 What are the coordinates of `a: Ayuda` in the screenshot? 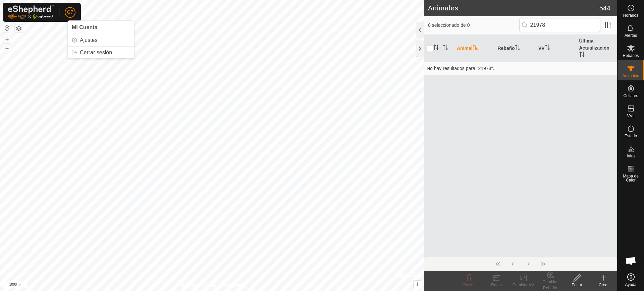 It's located at (630, 280).